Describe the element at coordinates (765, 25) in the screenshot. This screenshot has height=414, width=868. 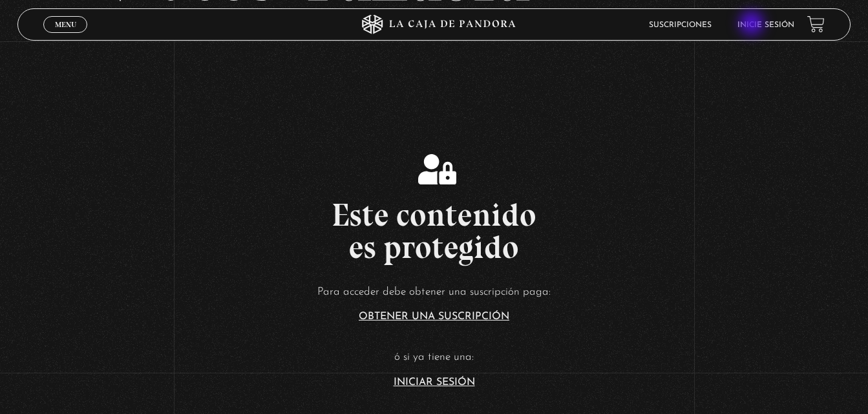
I see `a: Inicie sesión` at that location.